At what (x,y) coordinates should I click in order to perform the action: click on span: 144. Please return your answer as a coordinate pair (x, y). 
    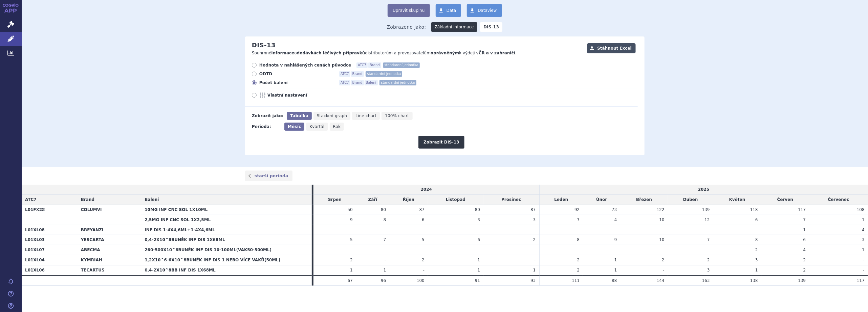
    Looking at the image, I should click on (661, 281).